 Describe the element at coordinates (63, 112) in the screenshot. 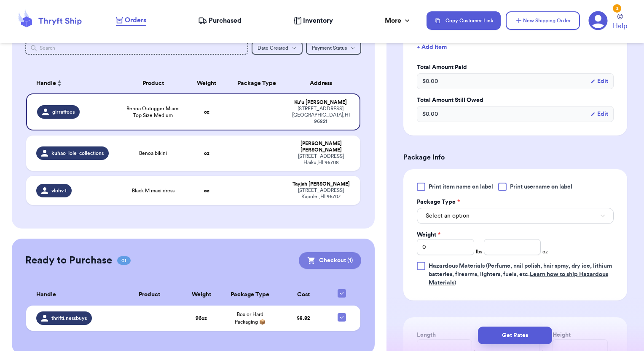

I see `span: girraffees` at that location.